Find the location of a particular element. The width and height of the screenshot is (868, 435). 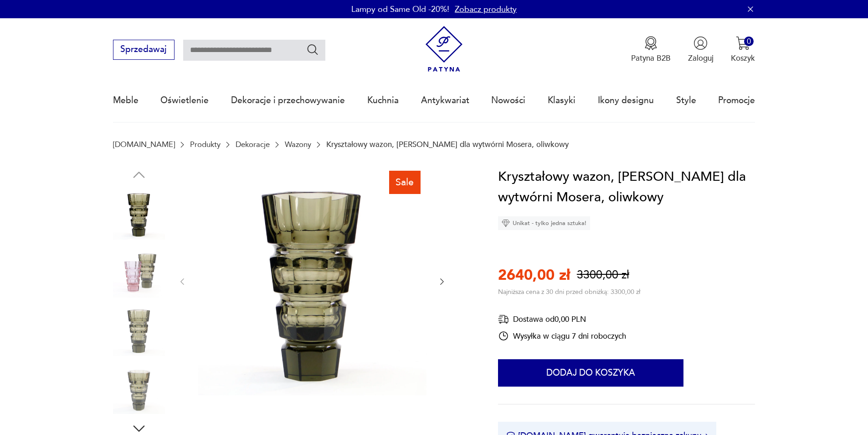

img: Ikona dostawy is located at coordinates (504, 319).